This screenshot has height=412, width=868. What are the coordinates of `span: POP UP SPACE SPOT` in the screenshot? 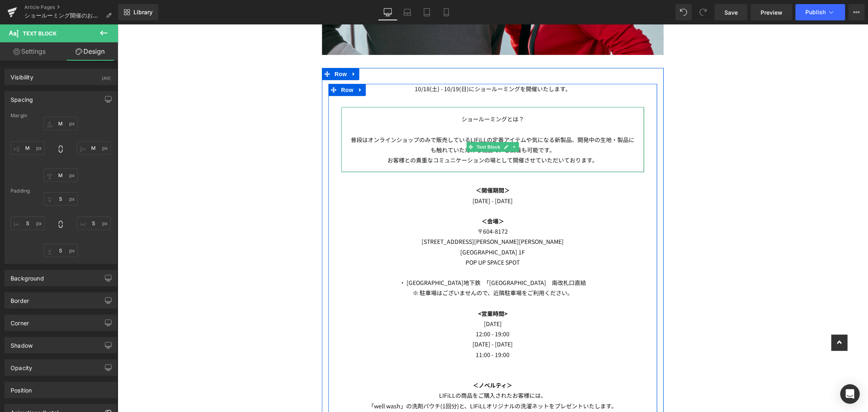 It's located at (375, 238).